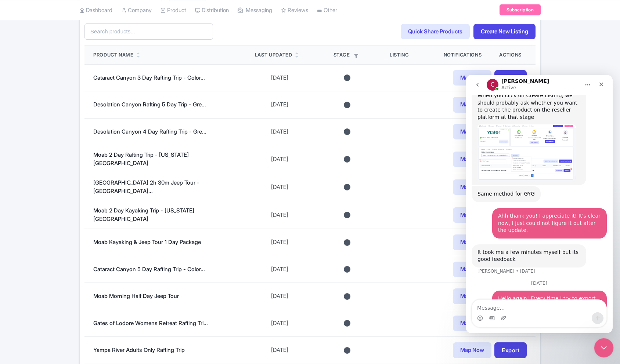 The height and width of the screenshot is (364, 620). What do you see at coordinates (408, 55) in the screenshot?
I see `th: Listing` at bounding box center [408, 55].